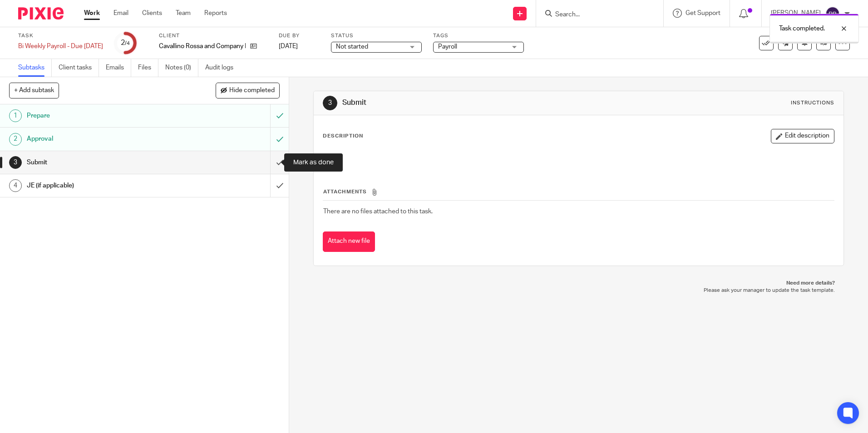 The height and width of the screenshot is (433, 868). I want to click on h1: Approval, so click(105, 139).